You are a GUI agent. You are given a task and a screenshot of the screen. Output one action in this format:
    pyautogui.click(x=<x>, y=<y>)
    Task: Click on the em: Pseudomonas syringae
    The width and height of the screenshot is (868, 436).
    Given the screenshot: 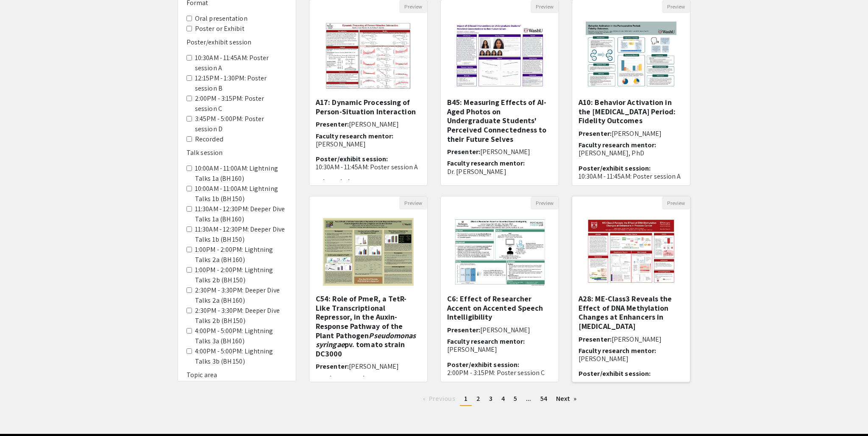 What is the action you would take?
    pyautogui.click(x=366, y=340)
    